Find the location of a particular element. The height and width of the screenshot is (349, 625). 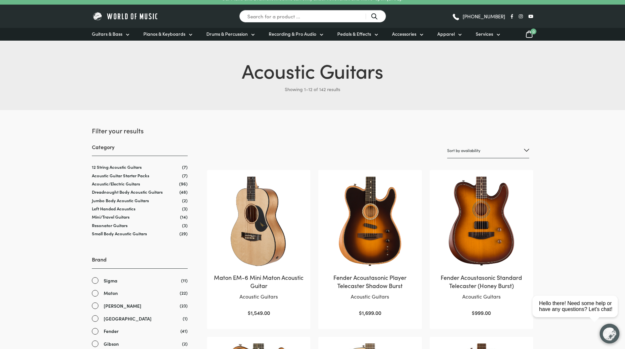

a: Fender Acoustasonic Player Telecaster Shadow BurstAcoustic Guitars $1,699.00 is located at coordinates (370, 247).